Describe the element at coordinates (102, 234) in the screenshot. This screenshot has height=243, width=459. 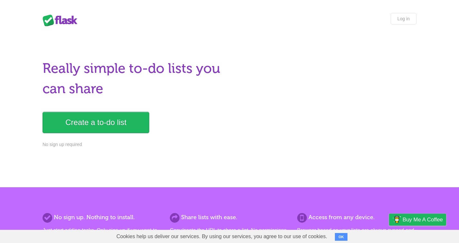
I see `p: Just start adding tasks. Only sign up if you want to save more than one list.` at that location.